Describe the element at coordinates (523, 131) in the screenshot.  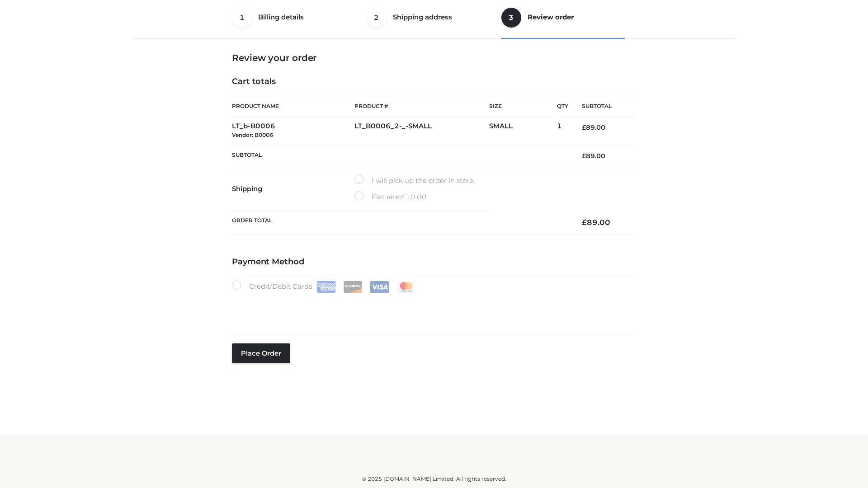
I see `td: SMALL` at that location.